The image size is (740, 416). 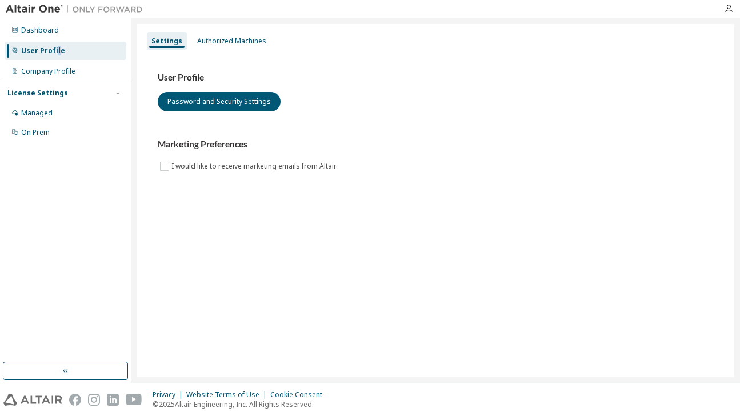 What do you see at coordinates (43, 51) in the screenshot?
I see `div: User Profile` at bounding box center [43, 51].